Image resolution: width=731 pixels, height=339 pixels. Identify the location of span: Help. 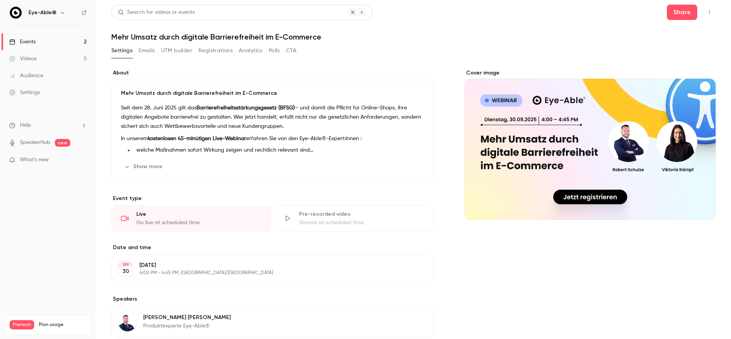
(25, 125).